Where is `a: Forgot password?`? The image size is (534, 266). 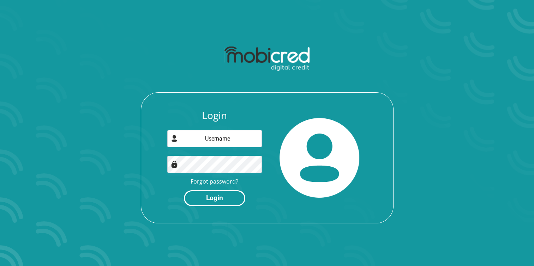
a: Forgot password? is located at coordinates (214, 182).